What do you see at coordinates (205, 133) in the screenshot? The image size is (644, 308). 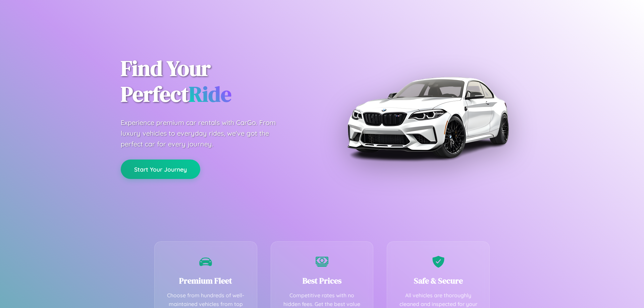 I see `p: Experience premium car rentals with CarGo. From luxury vehicles to everyday rides, we've got the ...` at bounding box center [205, 133].